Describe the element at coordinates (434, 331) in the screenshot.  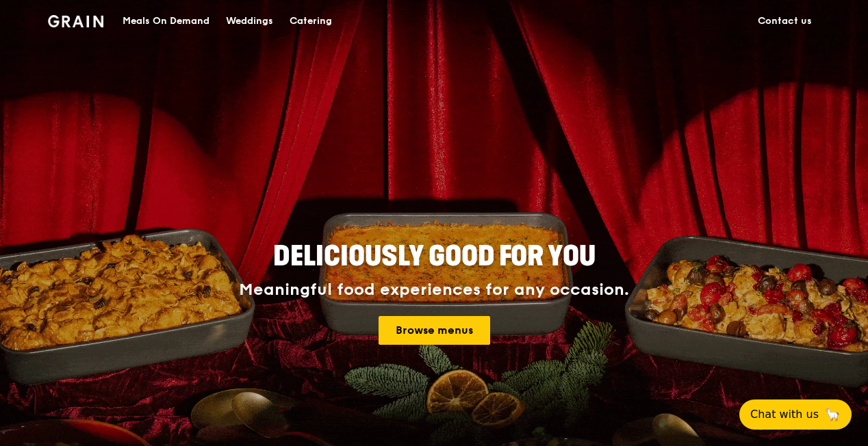
I see `a: Browse menus` at that location.